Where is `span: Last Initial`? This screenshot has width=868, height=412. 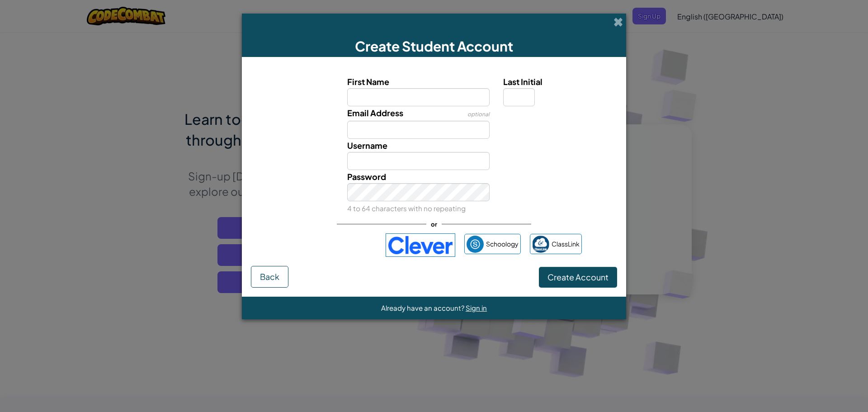 span: Last Initial is located at coordinates (523, 82).